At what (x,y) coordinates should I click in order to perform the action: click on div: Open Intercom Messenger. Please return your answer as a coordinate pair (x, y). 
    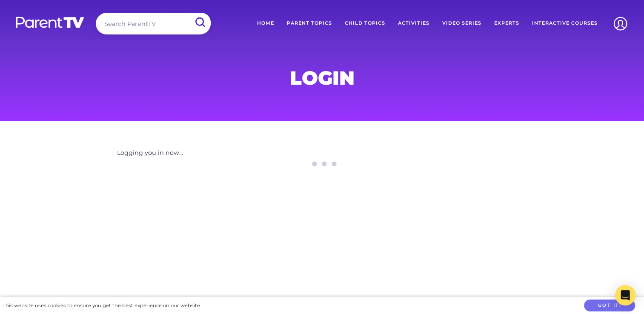
    Looking at the image, I should click on (625, 295).